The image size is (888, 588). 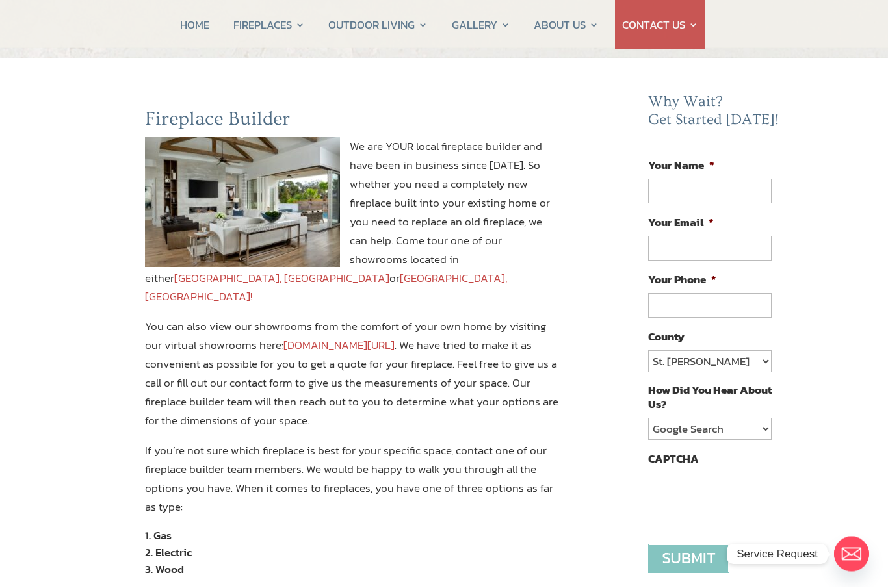 What do you see at coordinates (852, 555) in the screenshot?
I see `a: Email` at bounding box center [852, 555].